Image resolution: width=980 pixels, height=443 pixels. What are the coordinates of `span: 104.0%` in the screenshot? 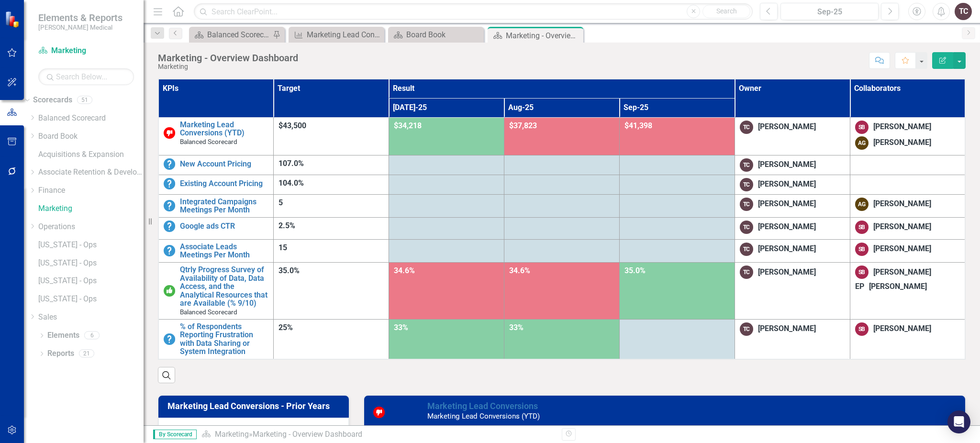 It's located at (291, 183).